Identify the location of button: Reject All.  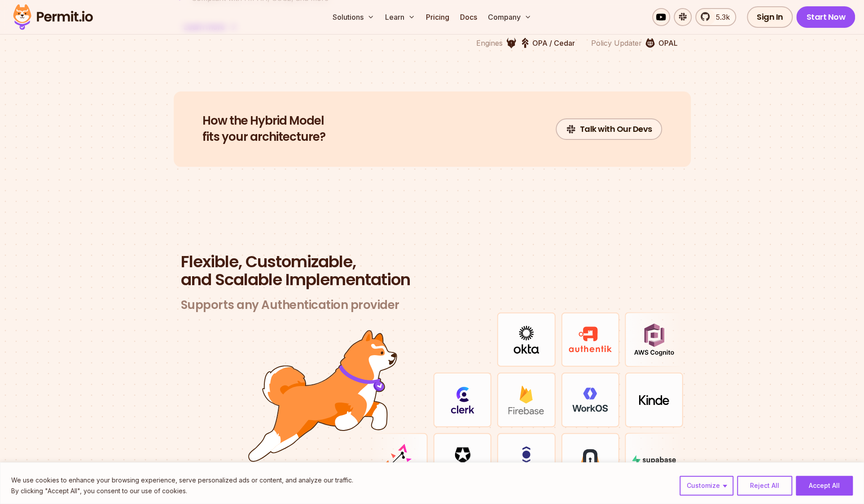
(765, 486).